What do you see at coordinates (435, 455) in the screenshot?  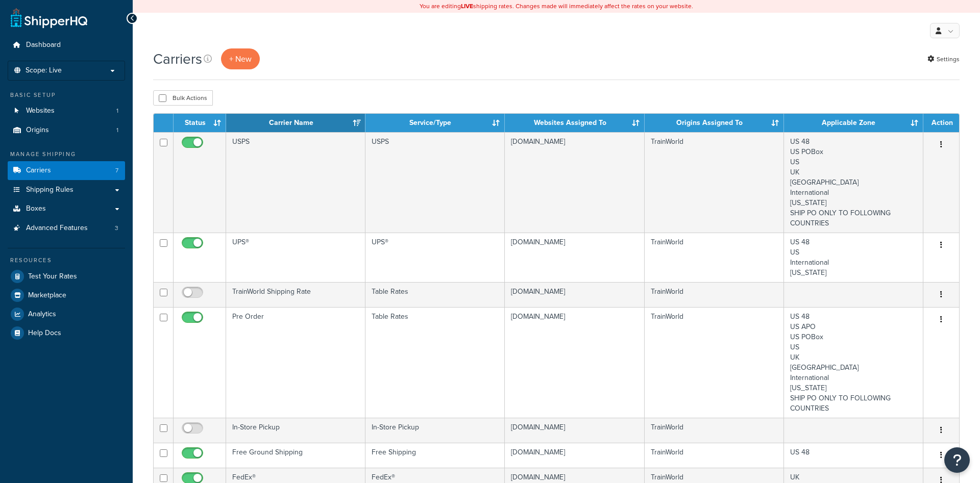 I see `td: Free Shipping` at bounding box center [435, 455].